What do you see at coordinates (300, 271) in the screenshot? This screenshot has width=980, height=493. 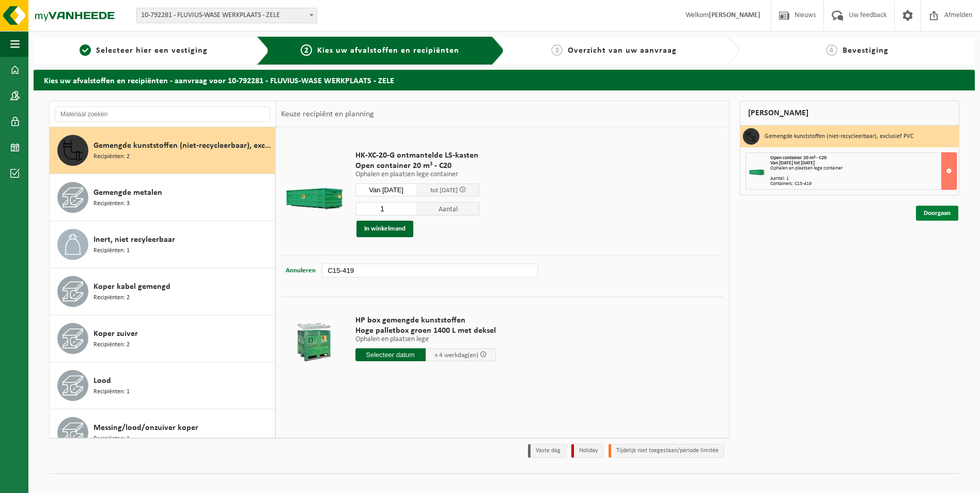 I see `button: Annuleren` at bounding box center [300, 271].